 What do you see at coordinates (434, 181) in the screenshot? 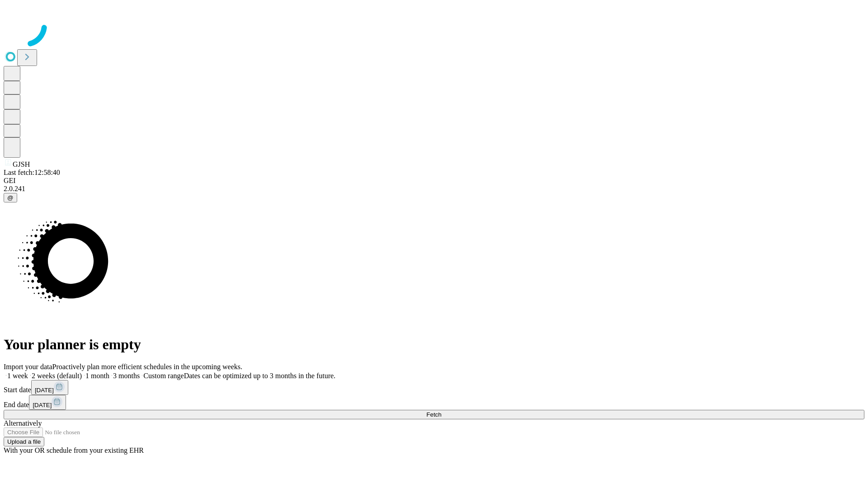
I see `div: GEI` at bounding box center [434, 181].